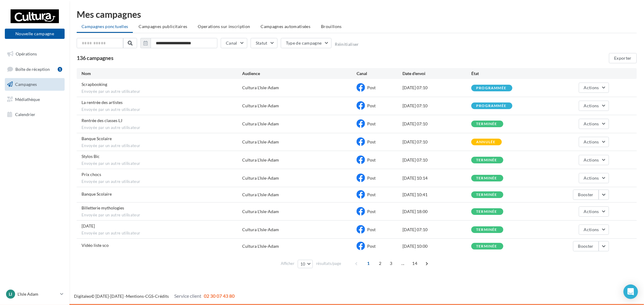  I want to click on button: Canal, so click(234, 44).